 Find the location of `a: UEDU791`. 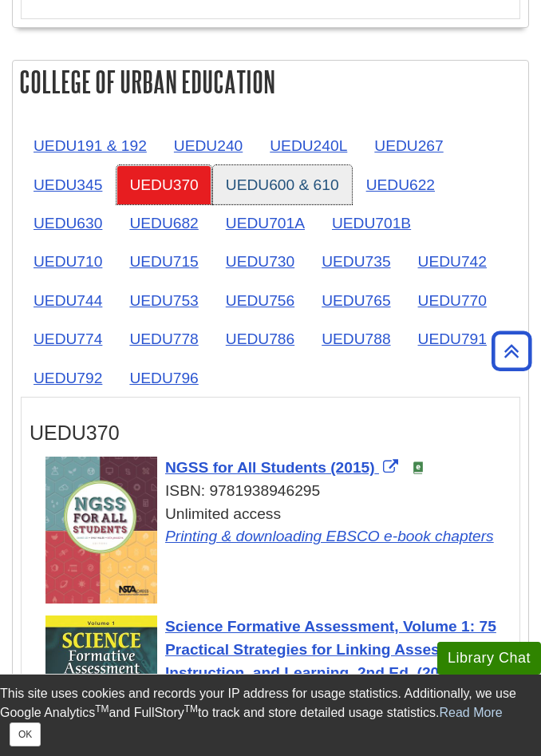

a: UEDU791 is located at coordinates (452, 339).